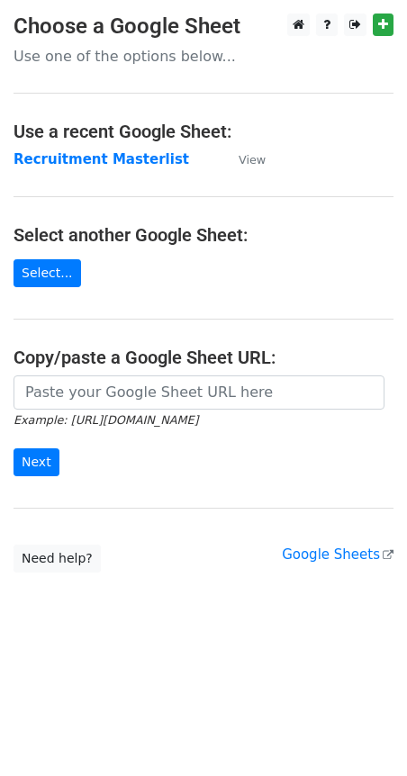 Image resolution: width=407 pixels, height=776 pixels. I want to click on a: Google Sheets, so click(338, 555).